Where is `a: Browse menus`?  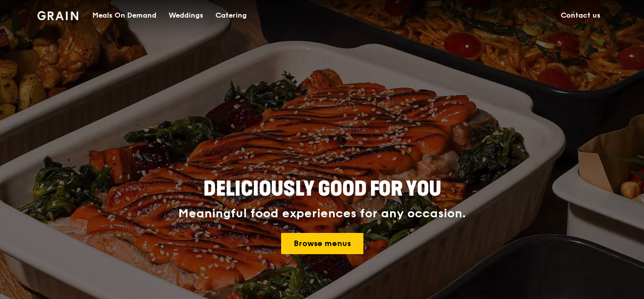 a: Browse menus is located at coordinates (322, 243).